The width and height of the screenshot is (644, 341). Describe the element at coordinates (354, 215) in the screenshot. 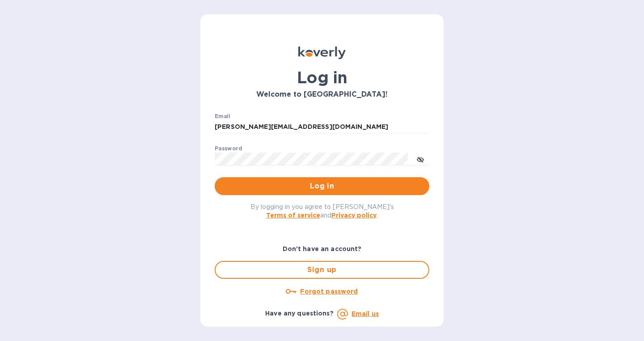

I see `b: Privacy policy` at that location.